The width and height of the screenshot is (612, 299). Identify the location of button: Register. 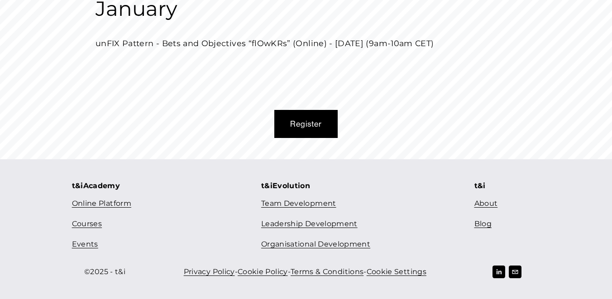
(306, 124).